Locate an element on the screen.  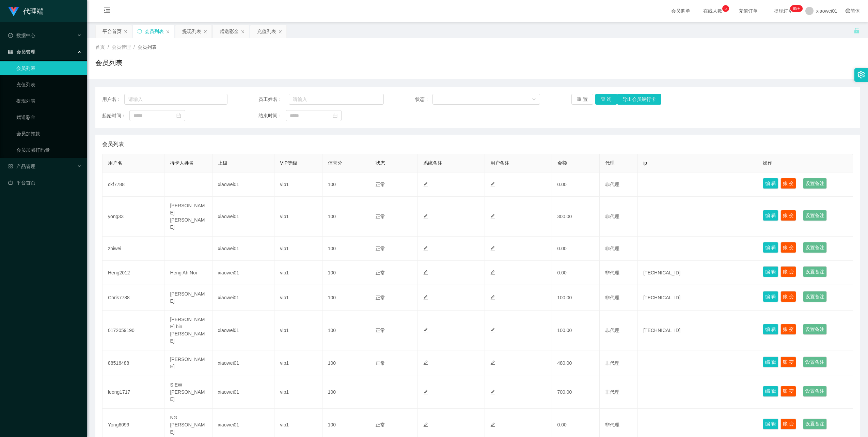
span: 起始时间： is located at coordinates (116, 115).